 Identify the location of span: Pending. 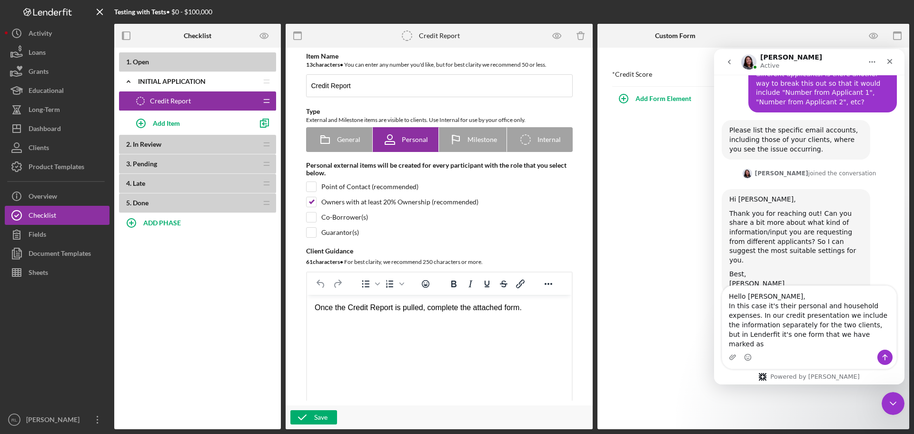
(145, 163).